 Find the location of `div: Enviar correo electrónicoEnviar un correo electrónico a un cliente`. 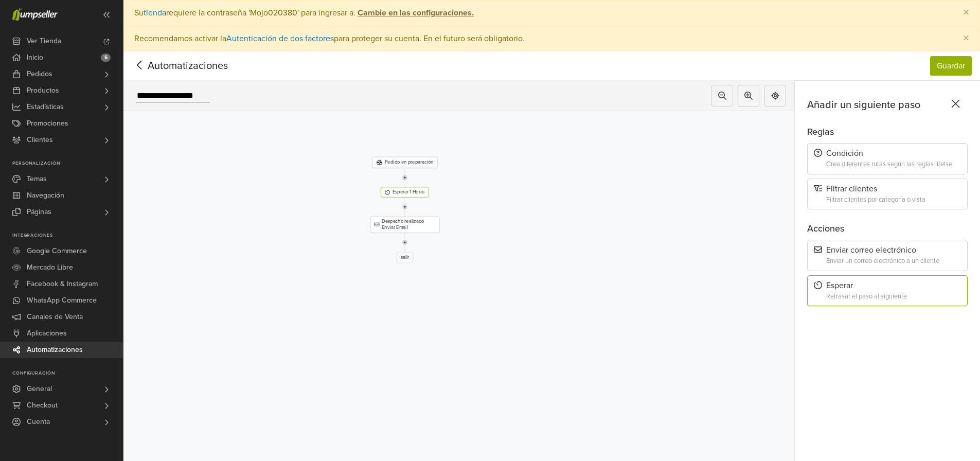

div: Enviar correo electrónicoEnviar un correo electrónico a un cliente is located at coordinates (887, 255).